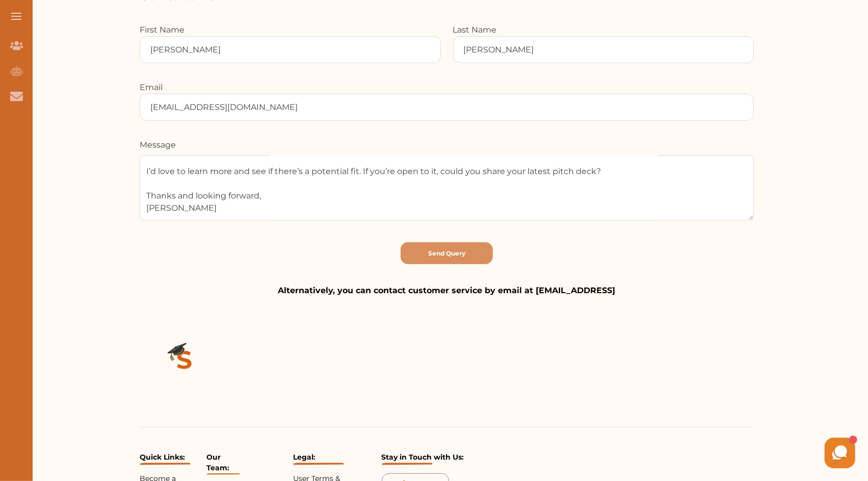  Describe the element at coordinates (223, 463) in the screenshot. I see `p: Our Team:` at that location.